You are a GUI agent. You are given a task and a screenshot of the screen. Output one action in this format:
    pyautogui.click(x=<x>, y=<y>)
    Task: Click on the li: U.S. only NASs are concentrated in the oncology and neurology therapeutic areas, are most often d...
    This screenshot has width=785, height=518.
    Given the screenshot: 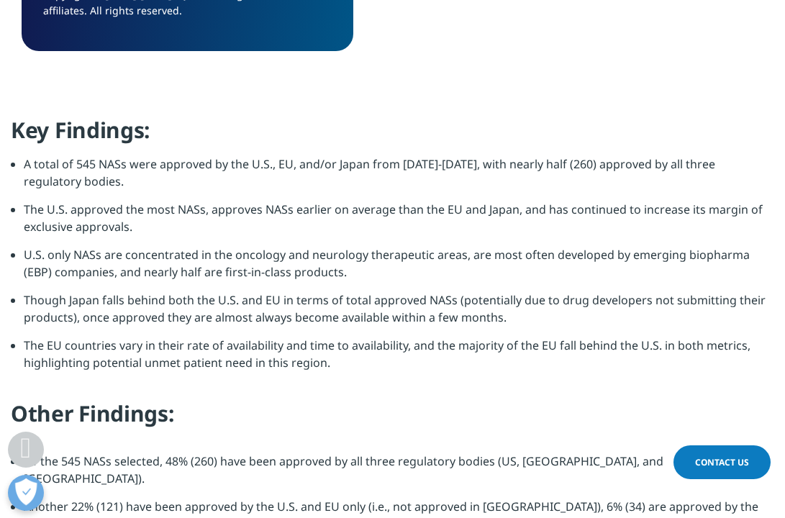 What is the action you would take?
    pyautogui.click(x=398, y=268)
    